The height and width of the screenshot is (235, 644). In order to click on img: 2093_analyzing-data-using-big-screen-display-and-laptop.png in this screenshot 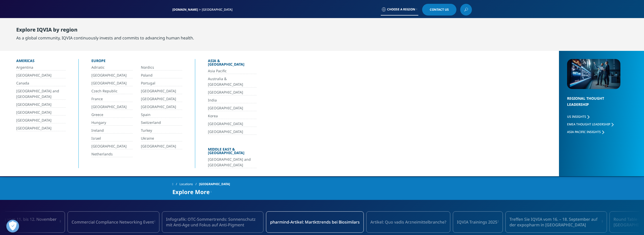, I will do `click(594, 74)`.